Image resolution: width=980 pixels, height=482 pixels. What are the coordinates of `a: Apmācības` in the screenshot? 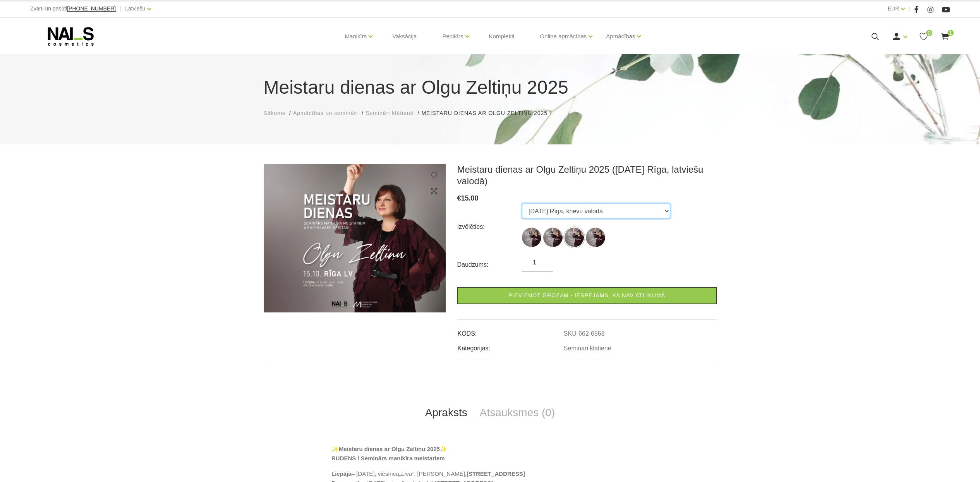 It's located at (620, 36).